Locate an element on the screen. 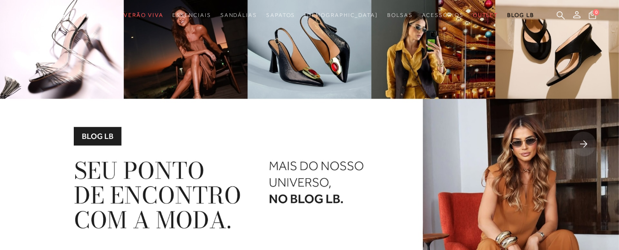  a: noSubCategoriesText is located at coordinates (341, 15).